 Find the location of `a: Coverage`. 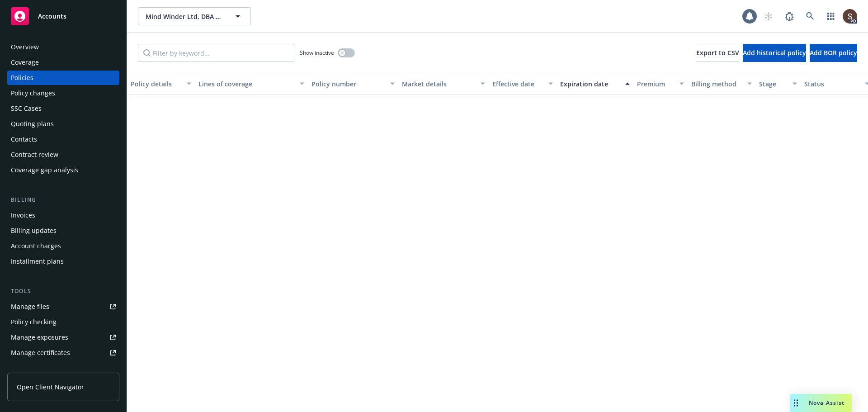

a: Coverage is located at coordinates (63, 62).